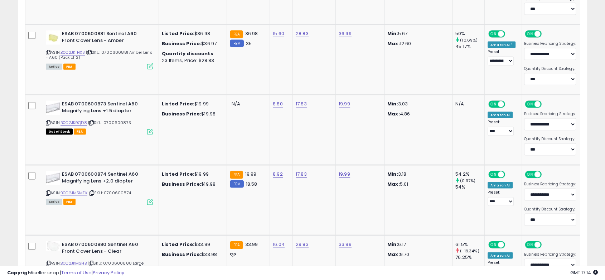  Describe the element at coordinates (470, 257) in the screenshot. I see `div: 76.25%` at that location.